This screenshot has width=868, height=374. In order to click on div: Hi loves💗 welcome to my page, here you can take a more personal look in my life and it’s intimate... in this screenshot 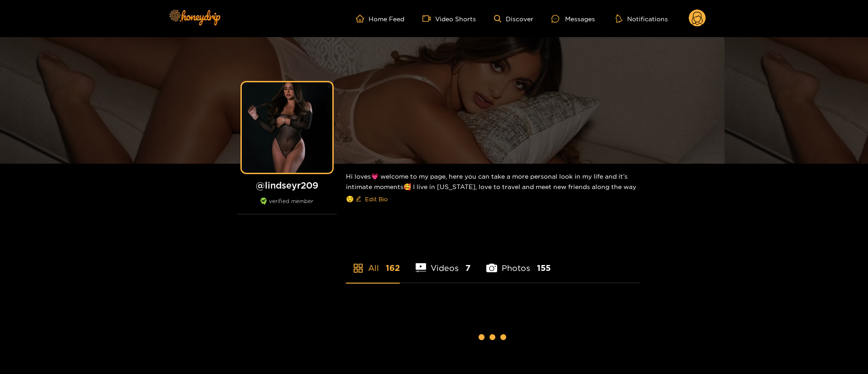, I will do `click(494, 189)`.